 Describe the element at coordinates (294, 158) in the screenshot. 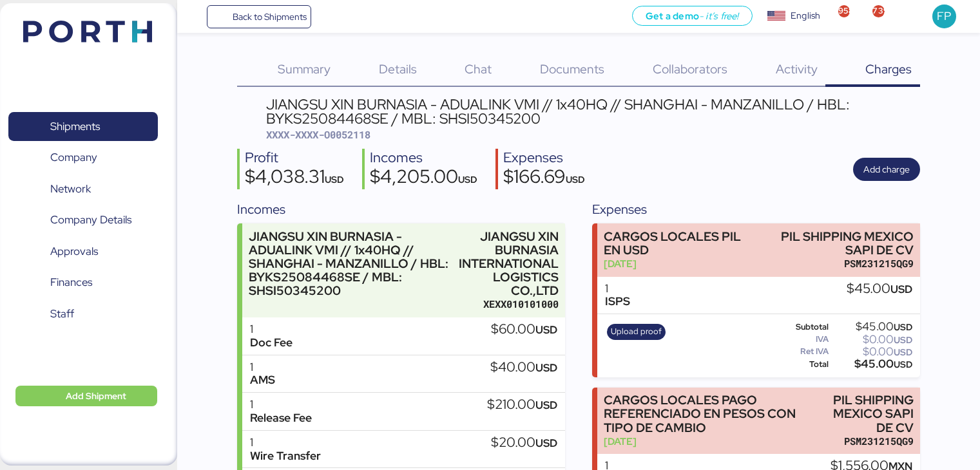

I see `div: Profit` at that location.